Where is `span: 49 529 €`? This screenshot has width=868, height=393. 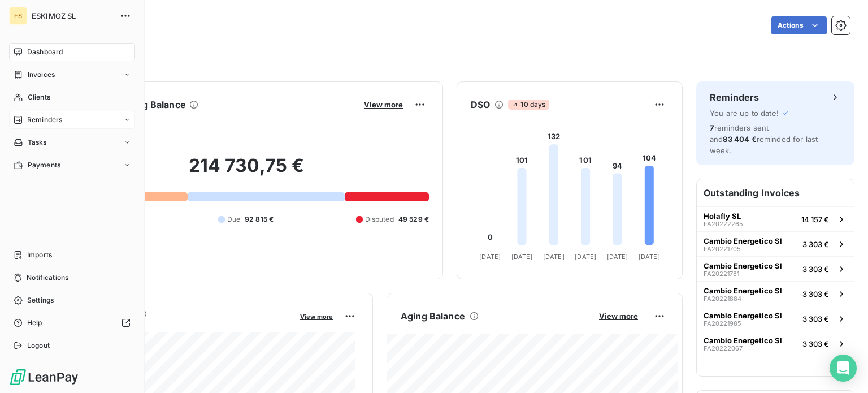
span: 49 529 € is located at coordinates (414, 219).